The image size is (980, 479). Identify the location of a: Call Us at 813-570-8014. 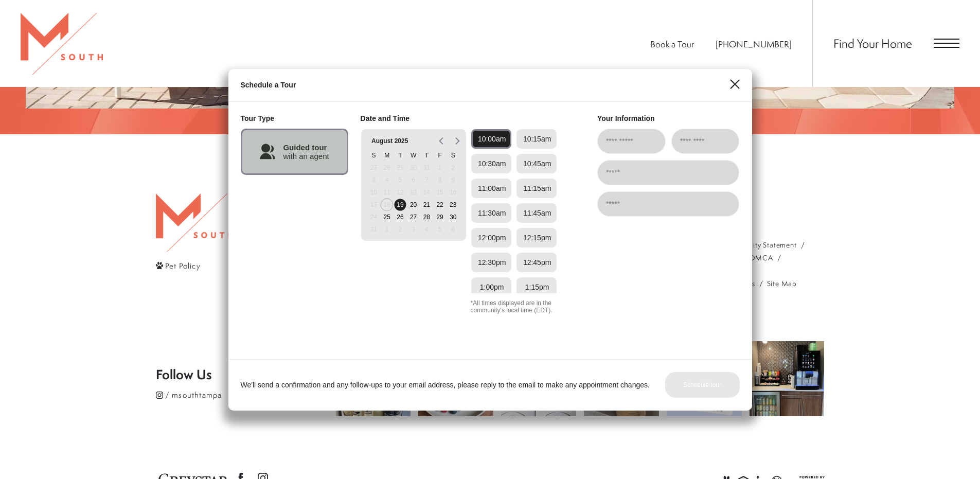
(754, 44).